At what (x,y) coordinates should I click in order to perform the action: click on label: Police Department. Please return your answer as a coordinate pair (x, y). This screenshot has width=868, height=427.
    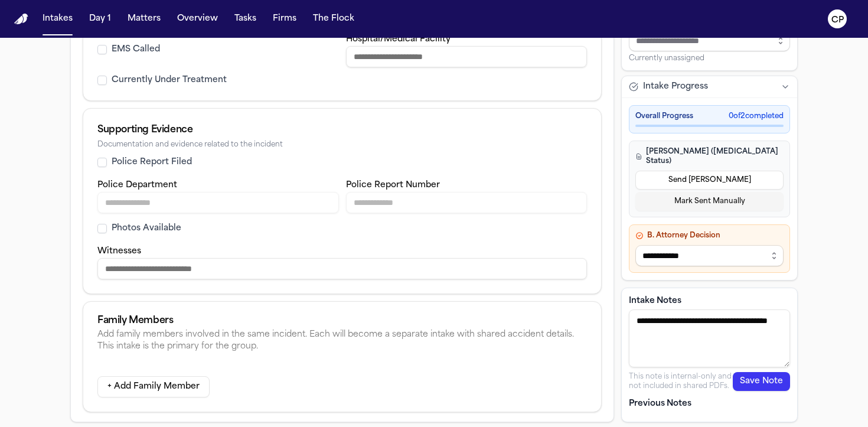
    Looking at the image, I should click on (137, 185).